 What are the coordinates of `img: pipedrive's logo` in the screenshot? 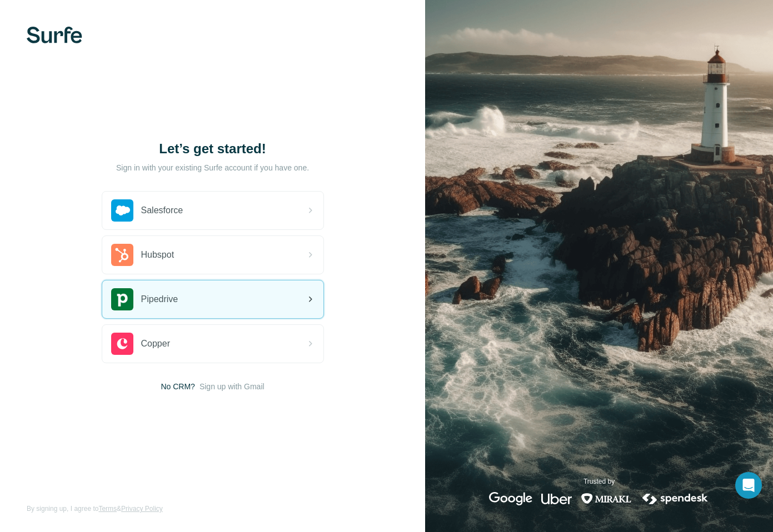 It's located at (123, 300).